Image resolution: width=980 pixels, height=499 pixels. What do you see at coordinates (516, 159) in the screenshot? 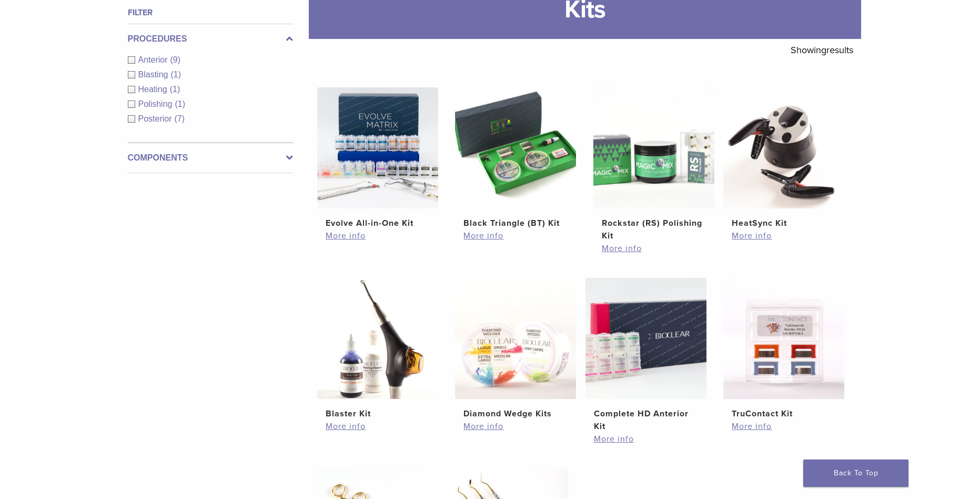
I see `a: Black Triangle (BT) KitBlack Triangle (BT) Kit` at bounding box center [516, 159].